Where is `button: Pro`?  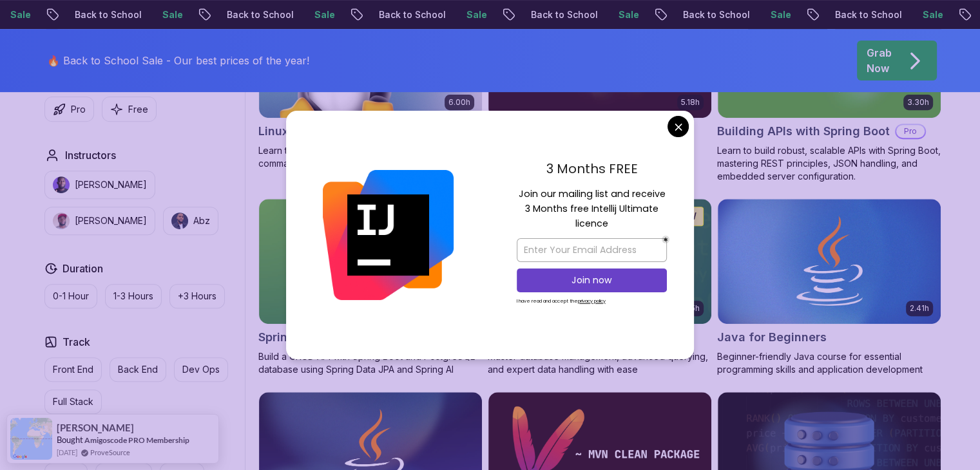
button: Pro is located at coordinates (69, 109).